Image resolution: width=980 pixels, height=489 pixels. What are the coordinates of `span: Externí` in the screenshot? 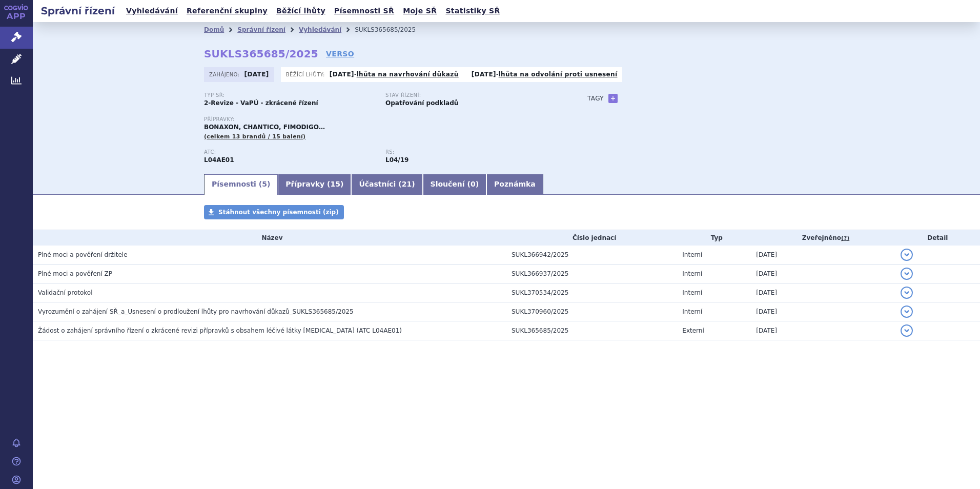 It's located at (693, 330).